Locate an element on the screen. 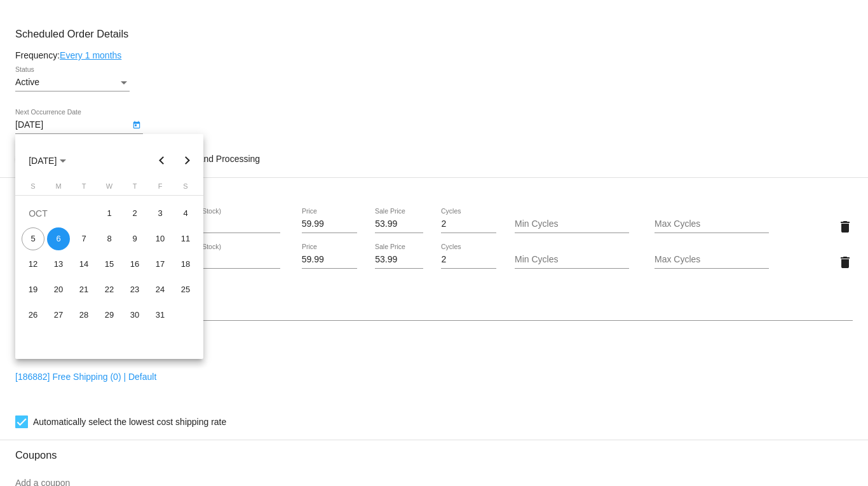 Image resolution: width=868 pixels, height=486 pixels. td: October 11, 2025 is located at coordinates (185, 239).